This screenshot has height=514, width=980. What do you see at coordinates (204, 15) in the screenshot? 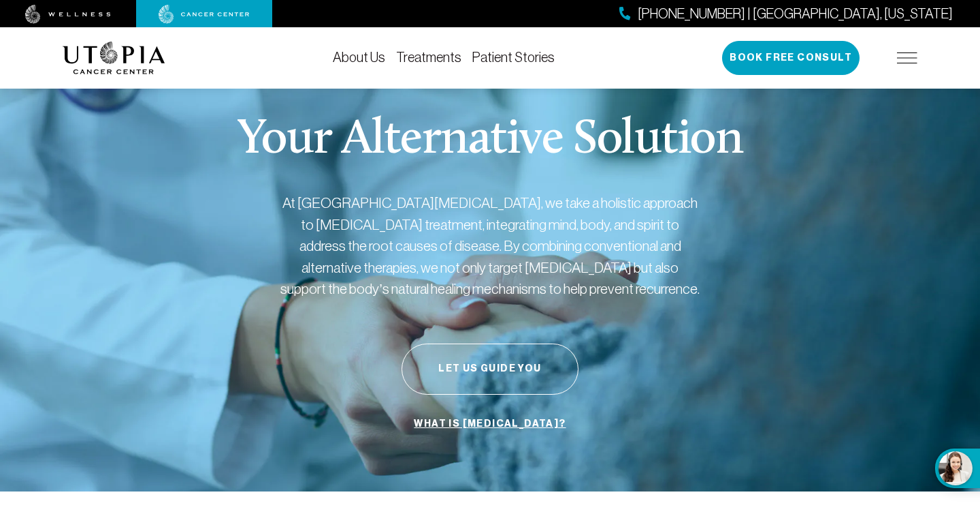
I see `img: cancer center` at bounding box center [204, 15].